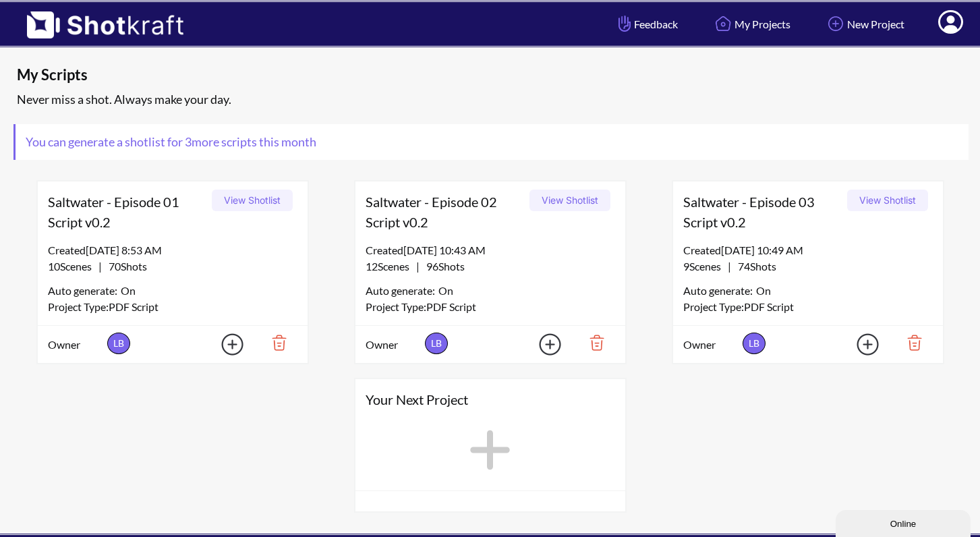 The image size is (980, 537). What do you see at coordinates (705, 266) in the screenshot?
I see `span: 9 Scenes` at bounding box center [705, 266].